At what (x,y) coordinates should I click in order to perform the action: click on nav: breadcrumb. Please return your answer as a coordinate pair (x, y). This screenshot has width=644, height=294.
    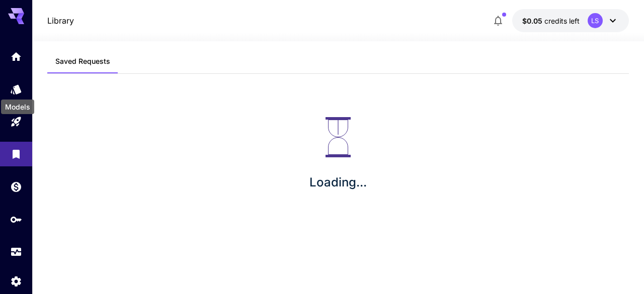
    Looking at the image, I should click on (60, 20).